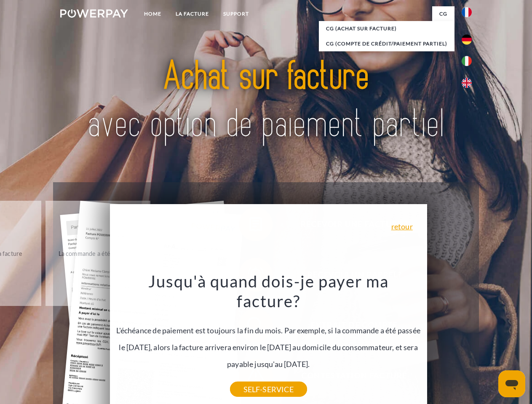 The width and height of the screenshot is (532, 404). I want to click on a: LA FACTURE, so click(192, 14).